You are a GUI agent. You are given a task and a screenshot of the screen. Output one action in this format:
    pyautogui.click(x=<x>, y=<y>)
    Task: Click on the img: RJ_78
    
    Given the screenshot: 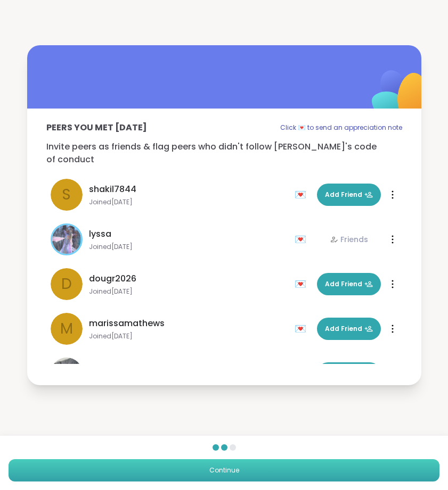 What is the action you would take?
    pyautogui.click(x=67, y=374)
    